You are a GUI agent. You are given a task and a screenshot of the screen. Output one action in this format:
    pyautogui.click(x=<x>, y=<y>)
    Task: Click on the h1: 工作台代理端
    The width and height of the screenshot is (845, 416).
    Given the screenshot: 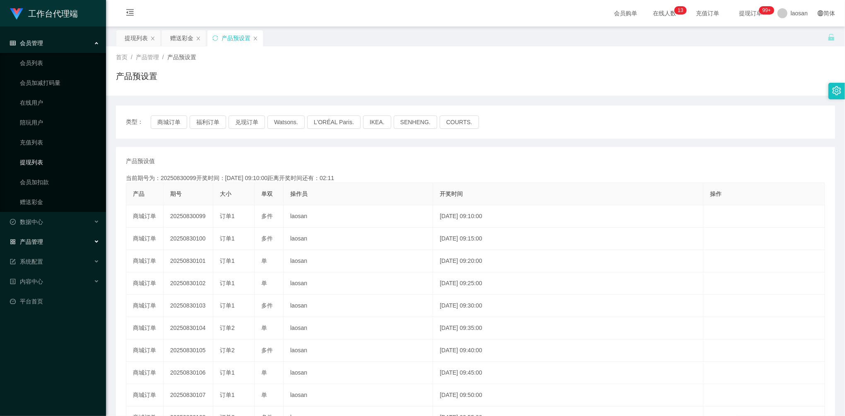 What is the action you would take?
    pyautogui.click(x=53, y=14)
    